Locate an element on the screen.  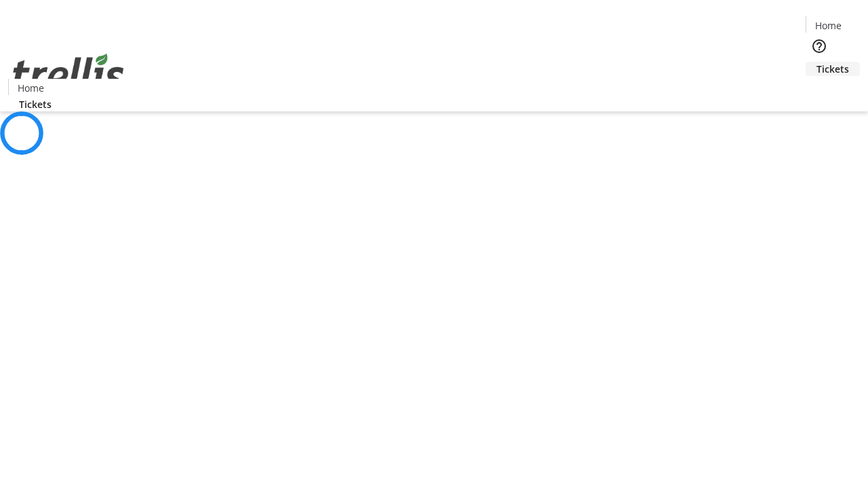
button: Help is located at coordinates (819, 46).